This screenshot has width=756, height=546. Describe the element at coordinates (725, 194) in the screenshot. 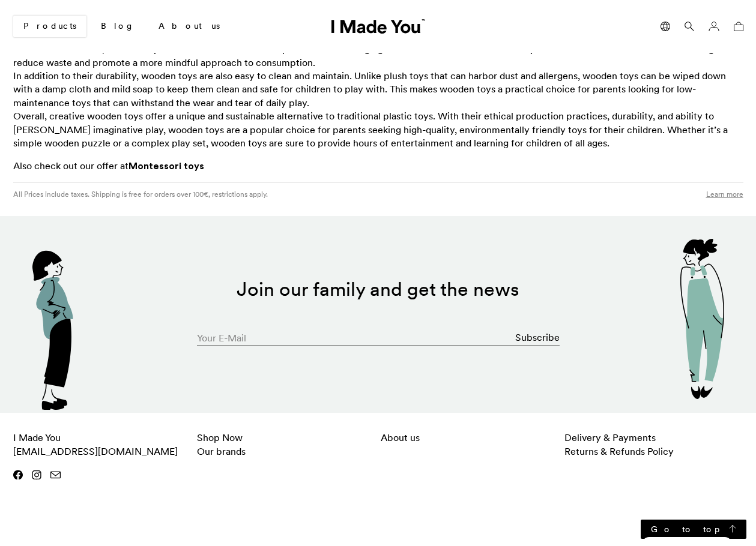

I see `a: Learn more` at that location.